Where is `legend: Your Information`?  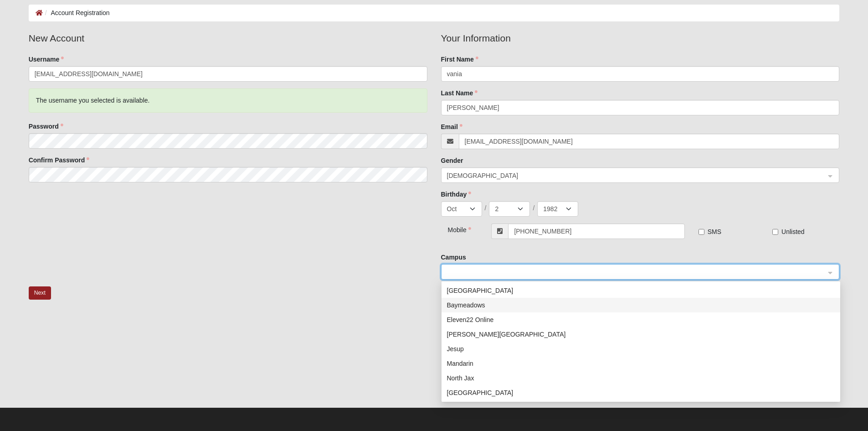
legend: Your Information is located at coordinates (640, 38).